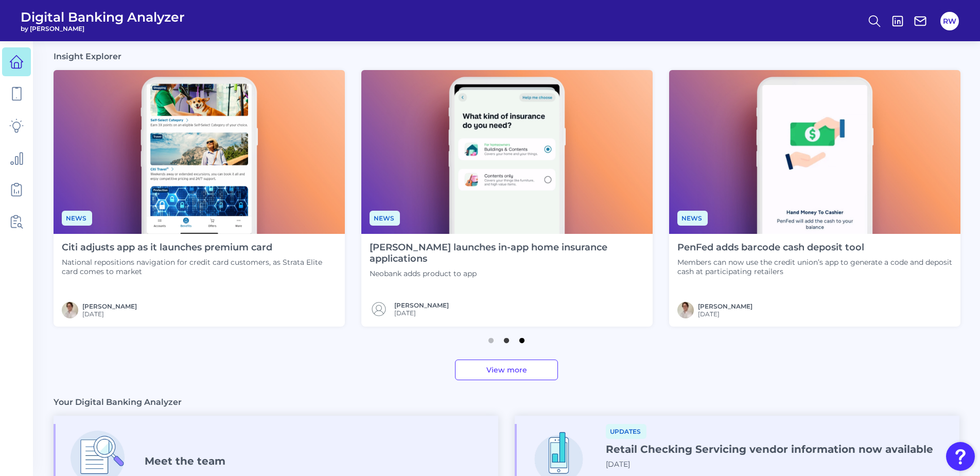 This screenshot has width=980, height=476. Describe the element at coordinates (950, 21) in the screenshot. I see `button: RW` at that location.